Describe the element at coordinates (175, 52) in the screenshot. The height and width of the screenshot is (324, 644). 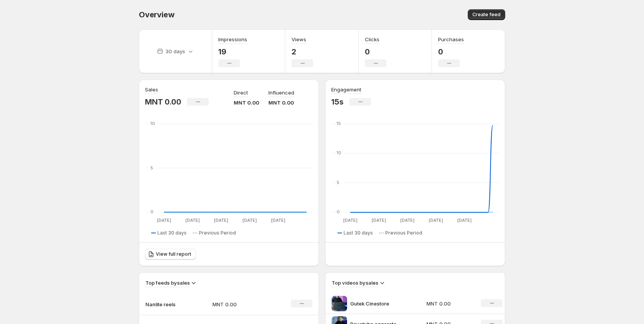
I see `p: 30 days` at that location.